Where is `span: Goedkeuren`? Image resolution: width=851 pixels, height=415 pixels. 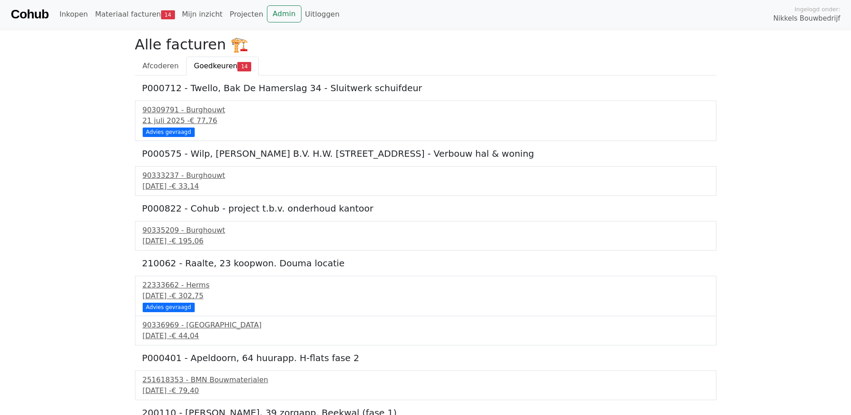 span: Goedkeuren is located at coordinates (215, 66).